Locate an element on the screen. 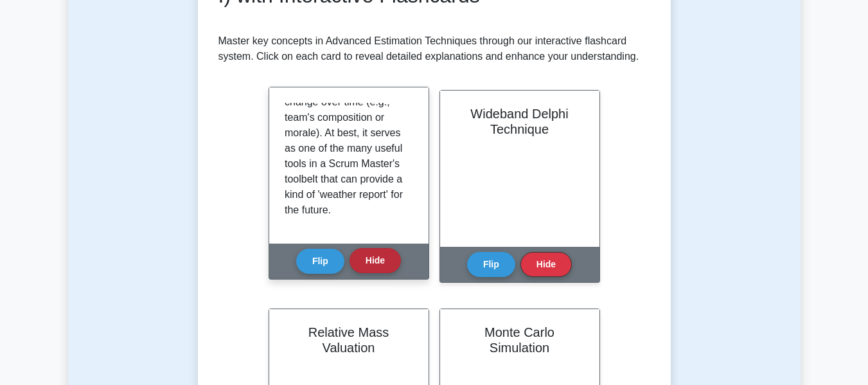 This screenshot has height=385, width=868. p: Master key concepts in Advanced Estimation Techniques through our interactive flashcard system. C... is located at coordinates (435, 49).